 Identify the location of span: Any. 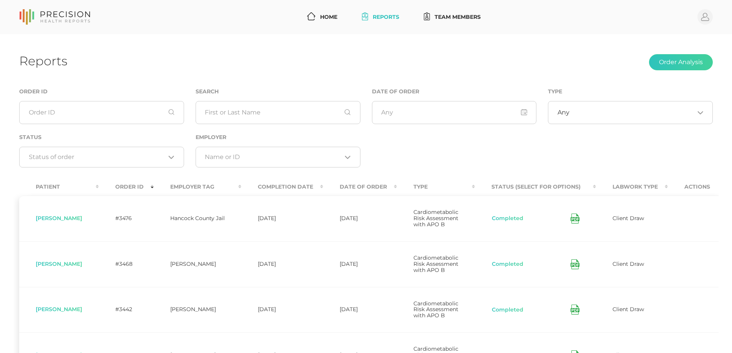
(563, 113).